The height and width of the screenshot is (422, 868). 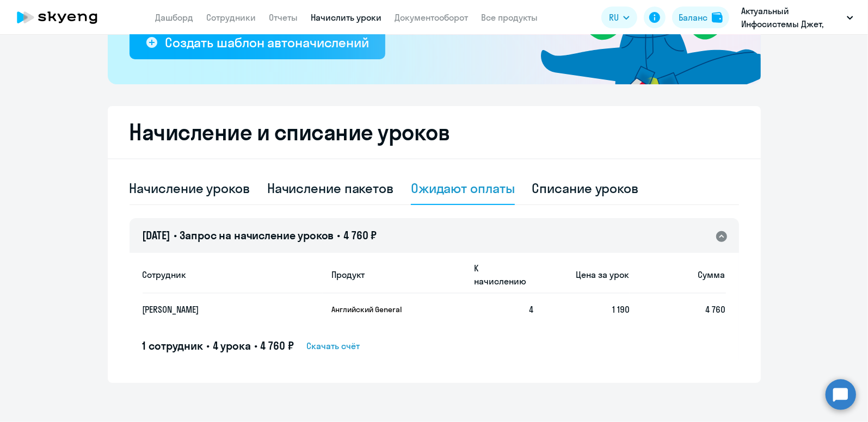 What do you see at coordinates (792, 18) in the screenshot?
I see `p: Актуальный Инфосистемы Джет, ИНФОСИСТЕМЫ ДЖЕТ, АО` at bounding box center [792, 18].